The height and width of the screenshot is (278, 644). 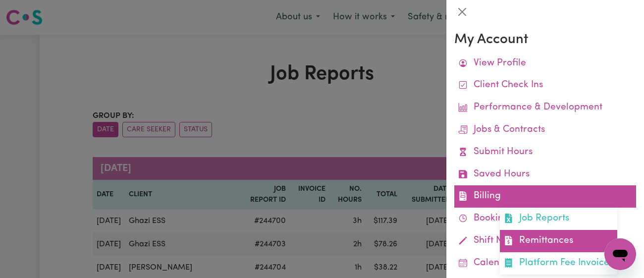 What do you see at coordinates (558, 218) in the screenshot?
I see `a: Job Reports` at bounding box center [558, 218].